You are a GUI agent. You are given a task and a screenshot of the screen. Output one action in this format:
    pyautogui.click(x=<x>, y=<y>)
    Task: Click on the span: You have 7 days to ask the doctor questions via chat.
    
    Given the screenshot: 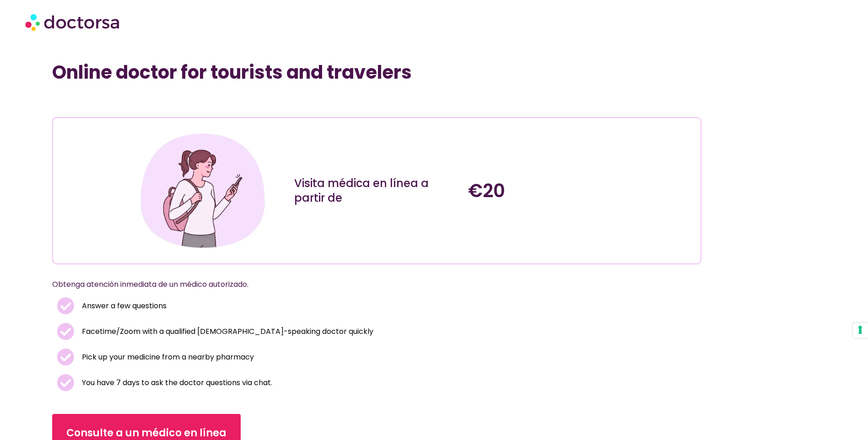 What is the action you would take?
    pyautogui.click(x=176, y=383)
    